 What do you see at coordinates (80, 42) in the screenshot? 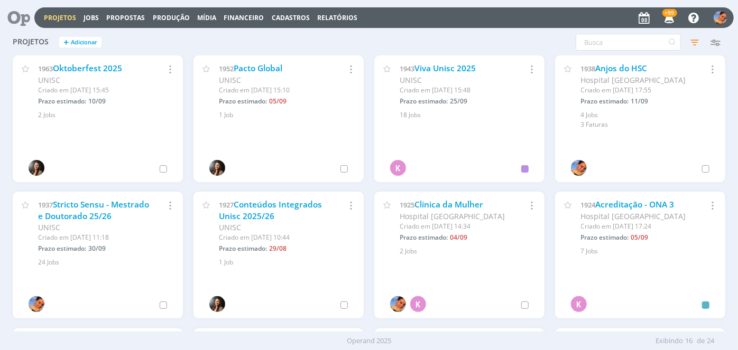
I see `button: +Adicionar` at bounding box center [80, 42].